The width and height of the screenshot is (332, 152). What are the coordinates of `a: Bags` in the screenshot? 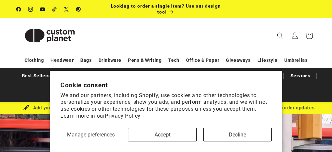 It's located at (86, 60).